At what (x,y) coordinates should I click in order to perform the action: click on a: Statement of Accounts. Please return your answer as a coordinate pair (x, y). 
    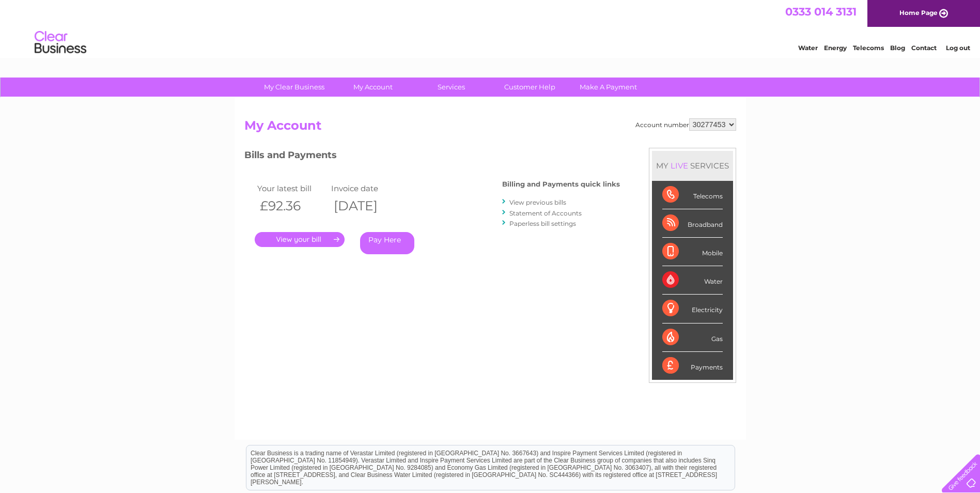
    Looking at the image, I should click on (546, 213).